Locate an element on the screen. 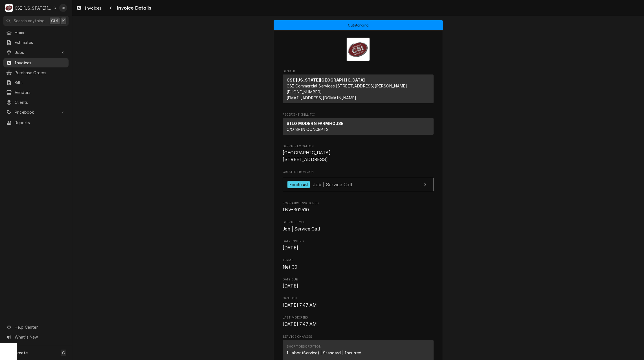 The width and height of the screenshot is (644, 360). span: Search anything is located at coordinates (29, 21).